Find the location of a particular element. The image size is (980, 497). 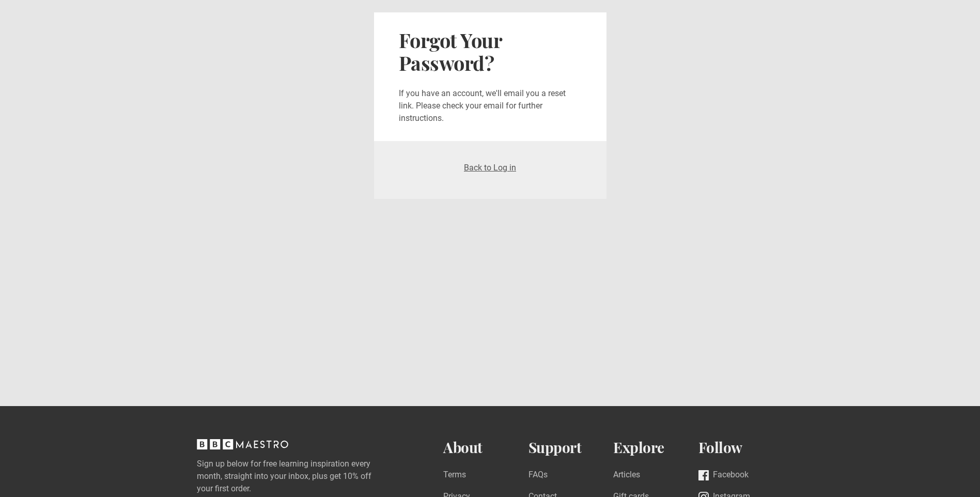

h2: Support is located at coordinates (571, 448).